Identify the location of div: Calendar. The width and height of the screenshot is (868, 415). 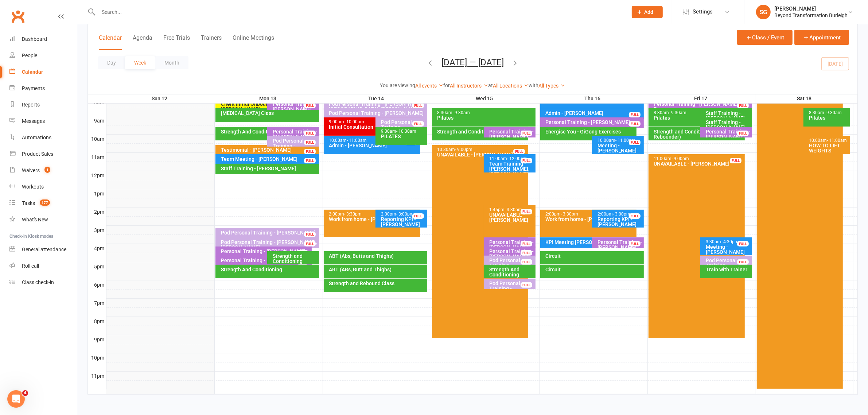
(32, 72).